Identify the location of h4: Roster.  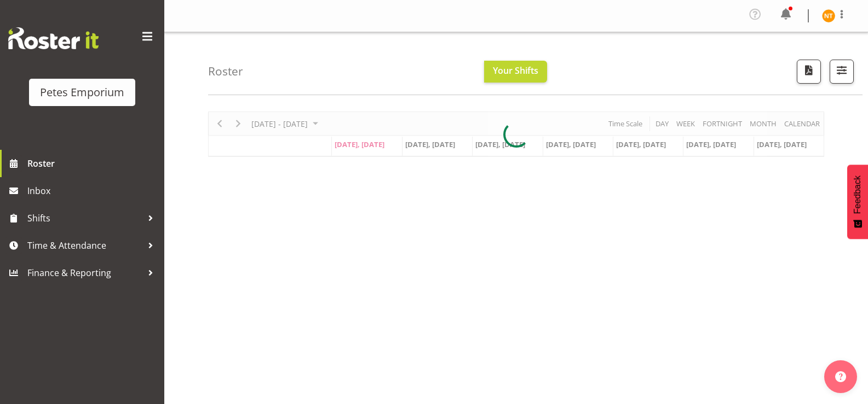
(226, 71).